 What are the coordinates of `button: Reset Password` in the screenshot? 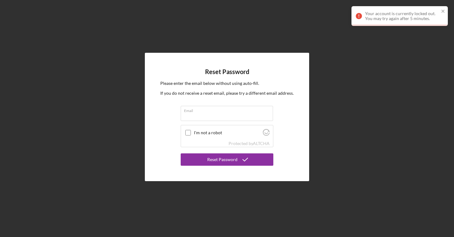 It's located at (227, 160).